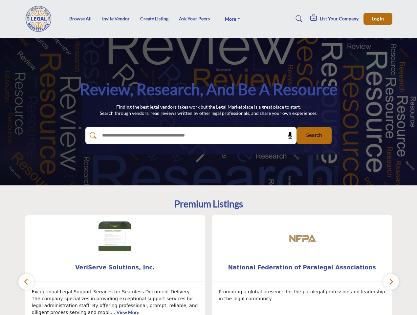  Describe the element at coordinates (339, 19) in the screenshot. I see `h5: List Your Company` at that location.